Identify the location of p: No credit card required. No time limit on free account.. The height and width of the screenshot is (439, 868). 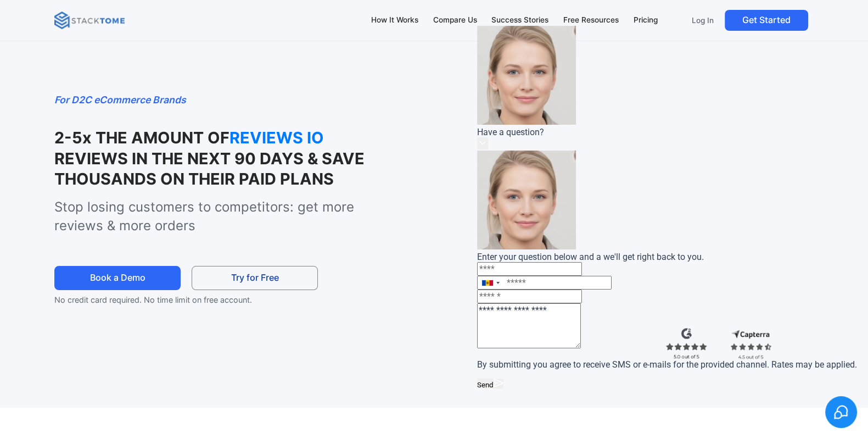
(195, 300).